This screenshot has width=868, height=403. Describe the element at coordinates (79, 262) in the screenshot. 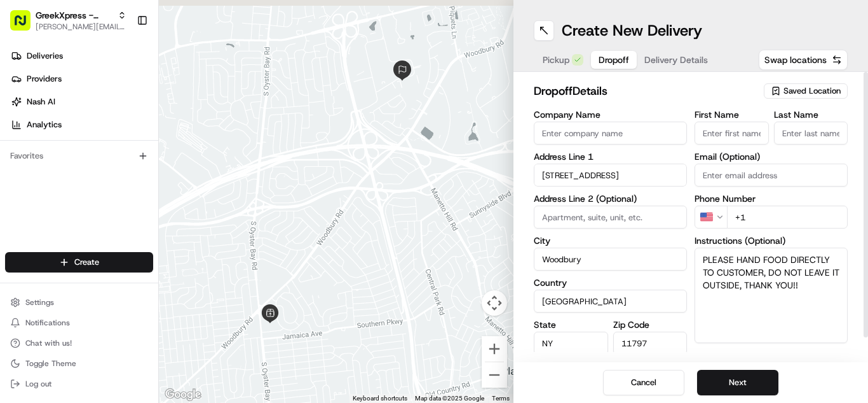

I see `button: Create` at that location.